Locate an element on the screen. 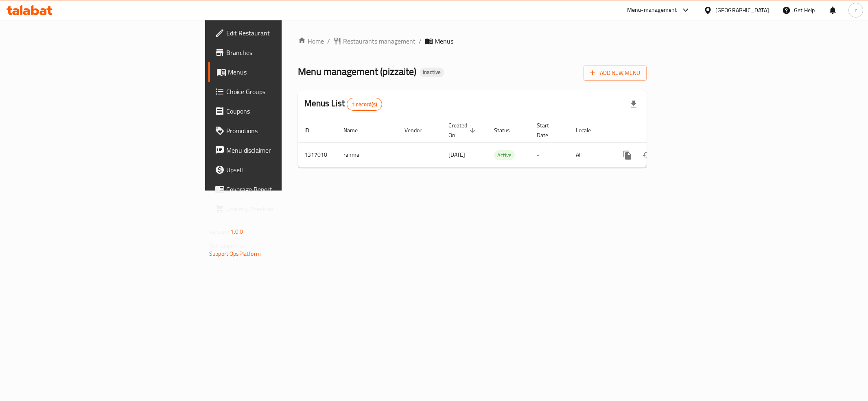 This screenshot has width=868, height=401. div: Menu-management is located at coordinates (652, 11).